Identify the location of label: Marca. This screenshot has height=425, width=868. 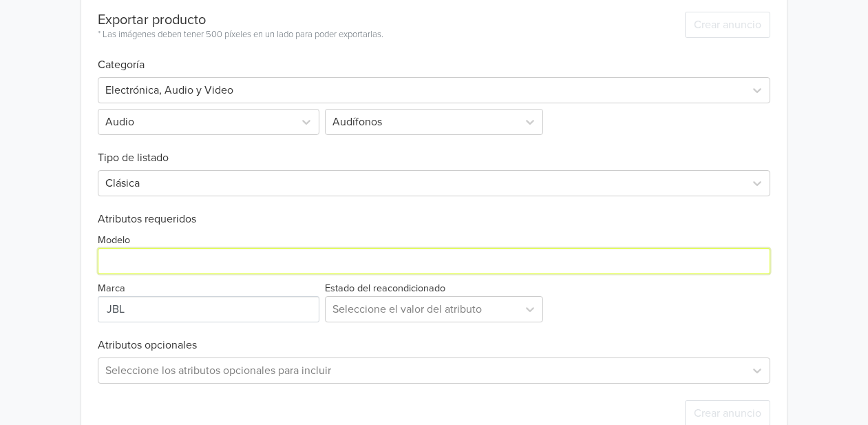
(111, 289).